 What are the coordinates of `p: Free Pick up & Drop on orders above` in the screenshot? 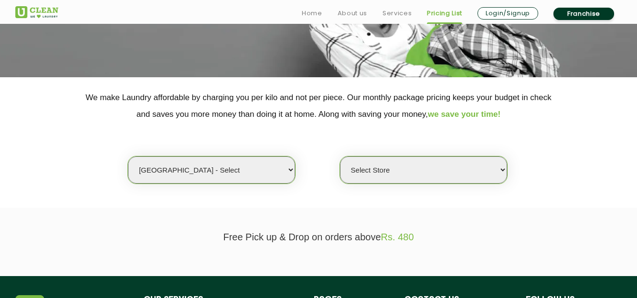 It's located at (318, 237).